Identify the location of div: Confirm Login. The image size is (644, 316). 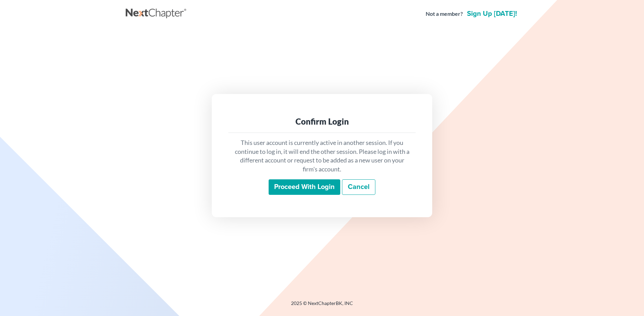
(322, 121).